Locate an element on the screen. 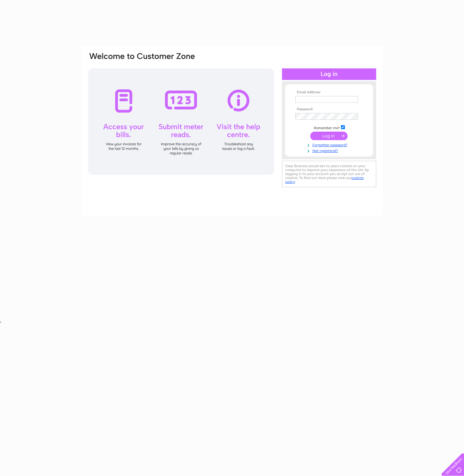 This screenshot has height=476, width=464. th: Email Address: is located at coordinates (329, 93).